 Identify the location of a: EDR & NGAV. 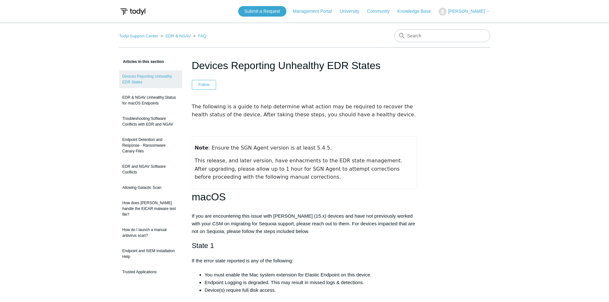
(178, 36).